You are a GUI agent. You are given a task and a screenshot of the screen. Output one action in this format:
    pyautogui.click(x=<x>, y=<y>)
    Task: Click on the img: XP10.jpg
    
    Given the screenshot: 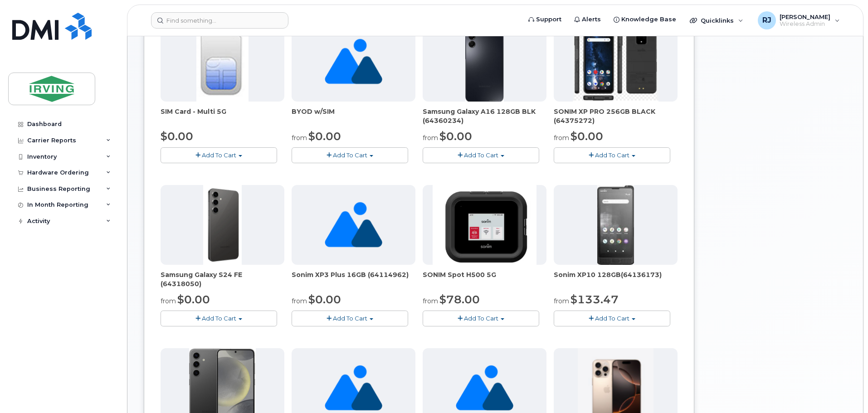 What is the action you would take?
    pyautogui.click(x=615, y=225)
    